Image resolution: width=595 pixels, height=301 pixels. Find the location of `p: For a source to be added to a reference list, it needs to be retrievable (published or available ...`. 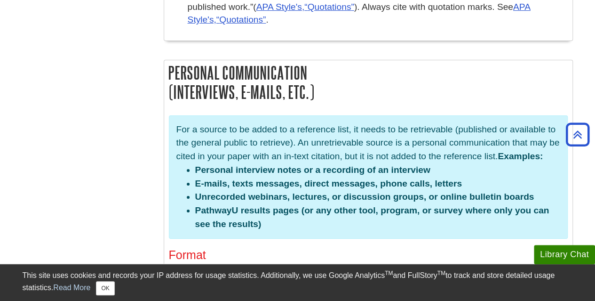

p: For a source to be added to a reference list, it needs to be retrievable (published or available ... is located at coordinates (368, 143).